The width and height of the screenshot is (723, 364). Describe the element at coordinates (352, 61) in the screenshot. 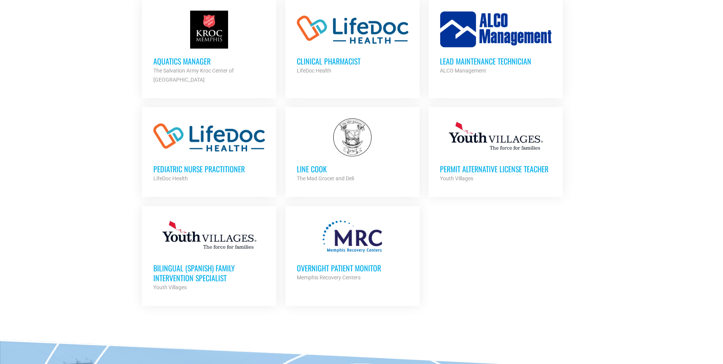

I see `h3: Clinical Pharmacist` at that location.